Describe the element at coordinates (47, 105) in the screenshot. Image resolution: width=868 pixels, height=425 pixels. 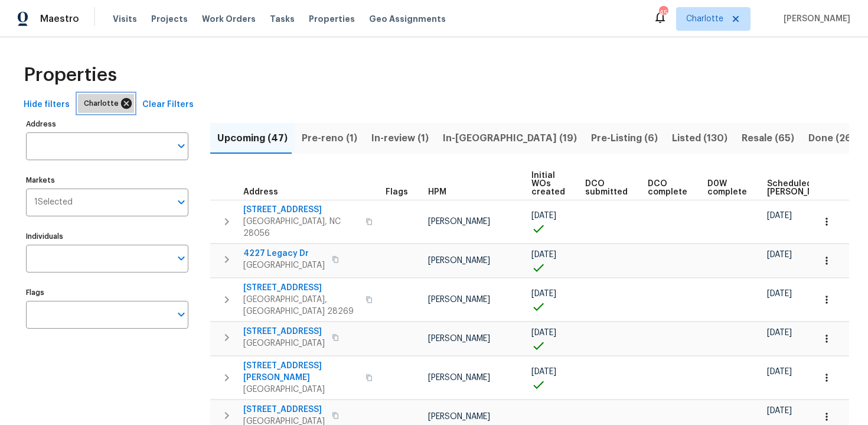
I see `span: Hide filters` at that location.